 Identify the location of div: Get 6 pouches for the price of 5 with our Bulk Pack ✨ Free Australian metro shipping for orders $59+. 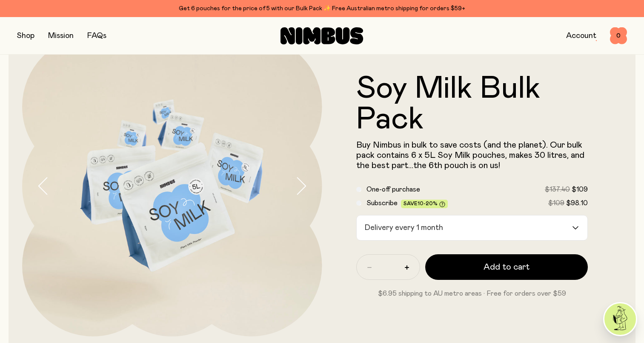
(322, 9).